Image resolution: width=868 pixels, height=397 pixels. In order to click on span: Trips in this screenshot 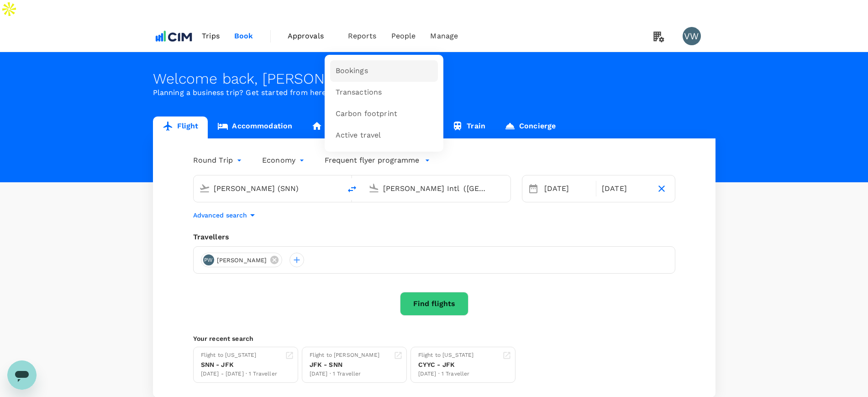, I will do `click(210, 36)`.